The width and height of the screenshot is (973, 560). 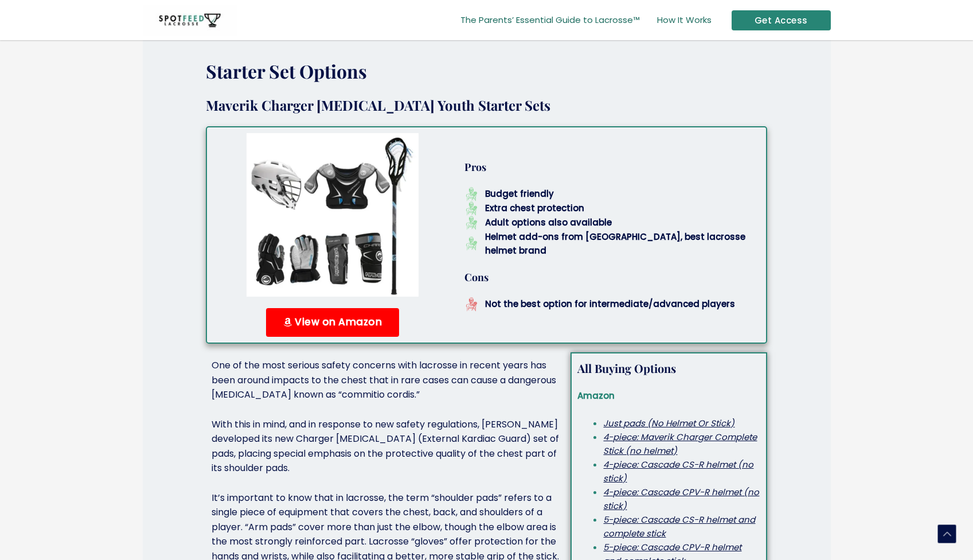 I want to click on img: SpotFeed Lacrosse, so click(x=190, y=20).